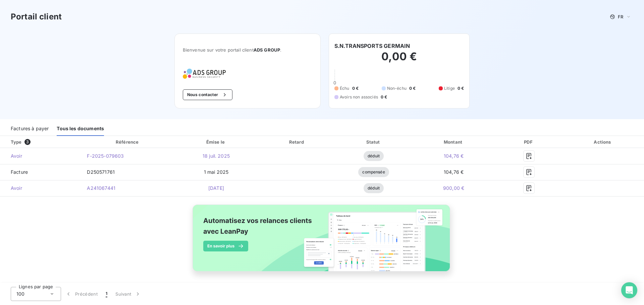  I want to click on span: Bienvenue sur votre portail client ., so click(247, 50).